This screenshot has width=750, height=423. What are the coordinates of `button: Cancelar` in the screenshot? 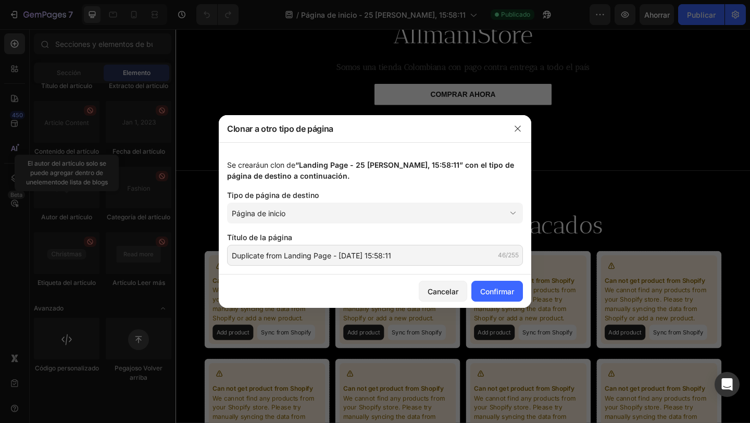 It's located at (443, 291).